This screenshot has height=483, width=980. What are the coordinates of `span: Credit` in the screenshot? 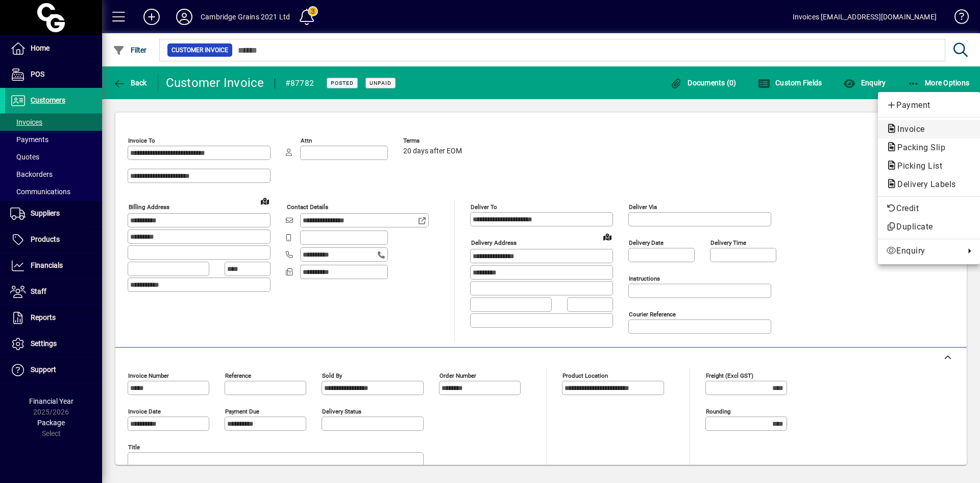 It's located at (929, 208).